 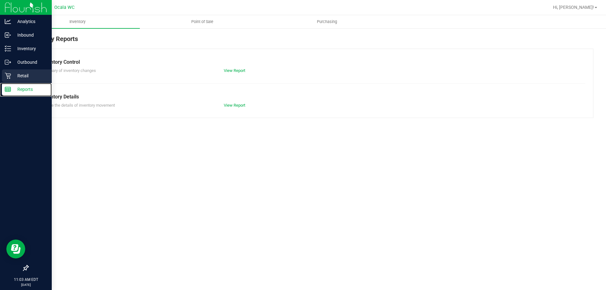 What do you see at coordinates (30, 21) in the screenshot?
I see `p: Analytics` at bounding box center [30, 21].